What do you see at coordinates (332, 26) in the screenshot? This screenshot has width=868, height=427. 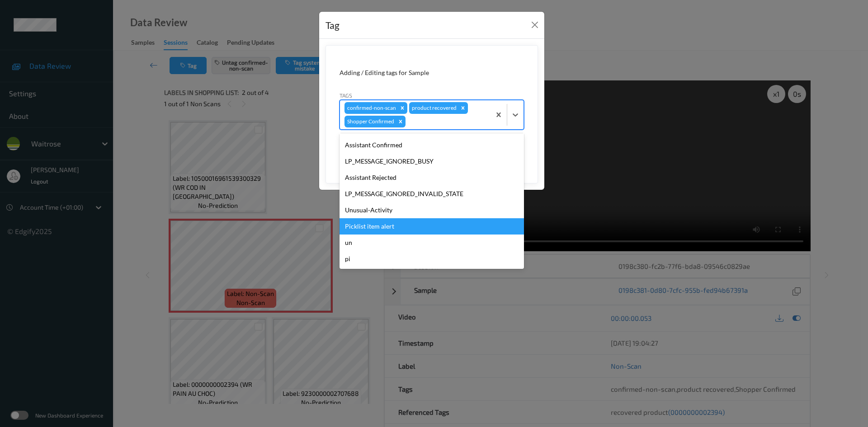 I see `div: Tag` at bounding box center [332, 26].